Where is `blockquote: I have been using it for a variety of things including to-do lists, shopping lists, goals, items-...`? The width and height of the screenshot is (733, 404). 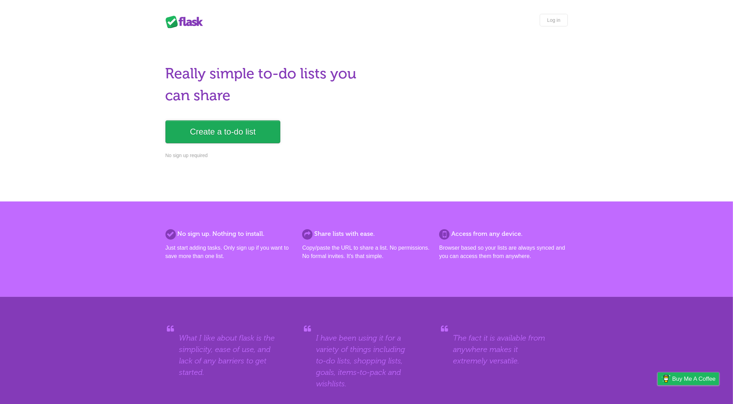
blockquote: I have been using it for a variety of things including to-do lists, shopping lists, goals, items-... is located at coordinates (367, 361).